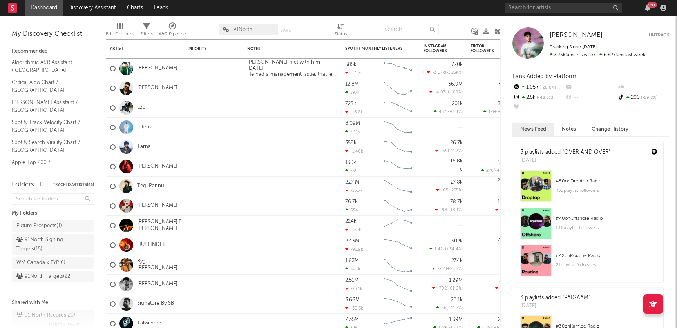 This screenshot has height=328, width=677. I want to click on a: Tarna, so click(144, 147).